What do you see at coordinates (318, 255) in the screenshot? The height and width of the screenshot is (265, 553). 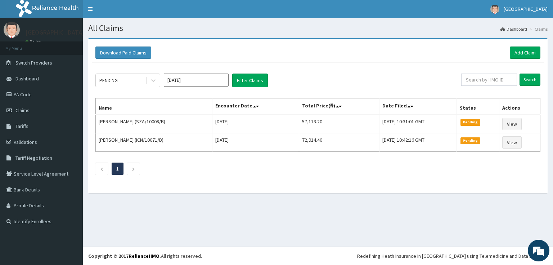 I see `footer: All rights reserved.` at bounding box center [318, 255].